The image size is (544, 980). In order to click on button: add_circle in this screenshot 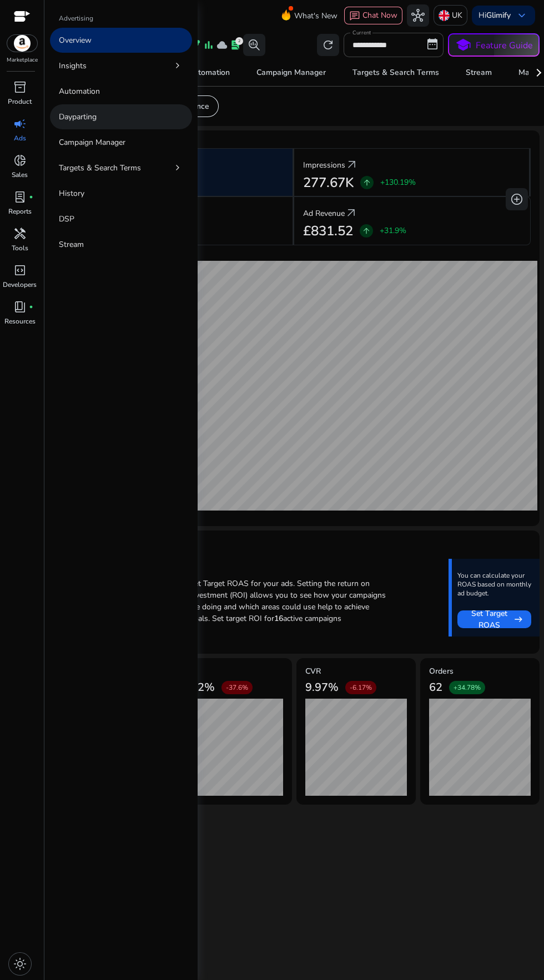, I will do `click(517, 200)`.